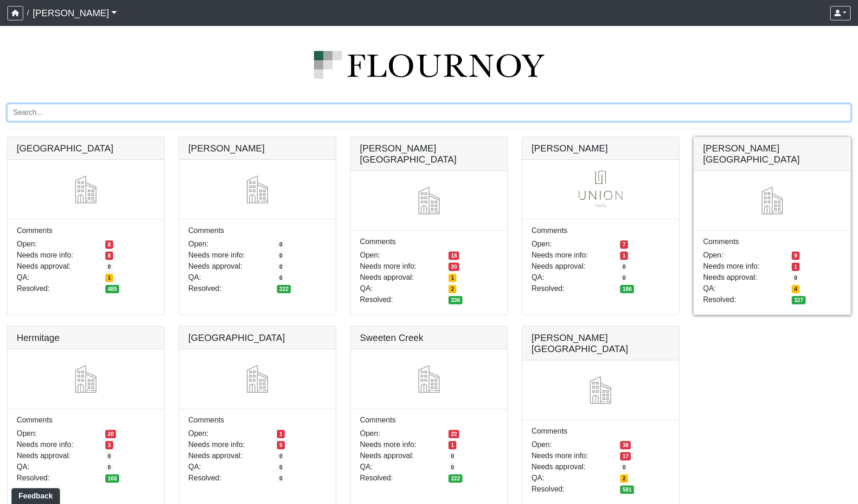 Image resolution: width=858 pixels, height=504 pixels. Describe the element at coordinates (429, 65) in the screenshot. I see `img: logo` at that location.